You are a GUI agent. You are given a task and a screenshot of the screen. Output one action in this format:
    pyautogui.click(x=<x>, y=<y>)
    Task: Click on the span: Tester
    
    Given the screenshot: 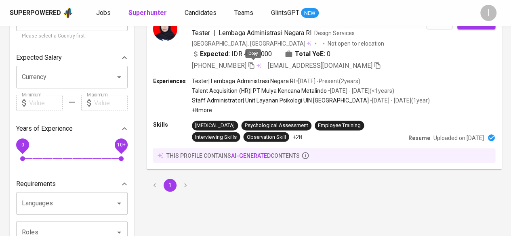 What is the action you would take?
    pyautogui.click(x=201, y=32)
    